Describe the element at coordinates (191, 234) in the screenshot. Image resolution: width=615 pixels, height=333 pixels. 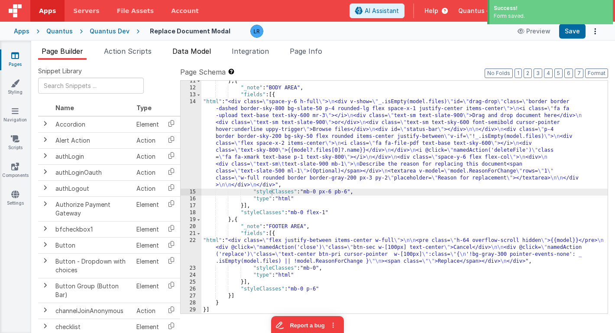
I see `div: 21` at that location.